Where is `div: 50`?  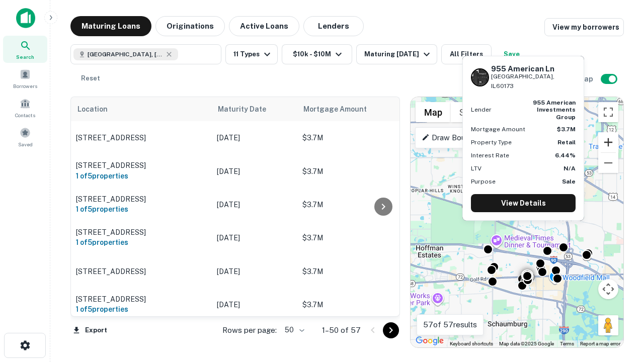
div: 50 is located at coordinates (293, 330).